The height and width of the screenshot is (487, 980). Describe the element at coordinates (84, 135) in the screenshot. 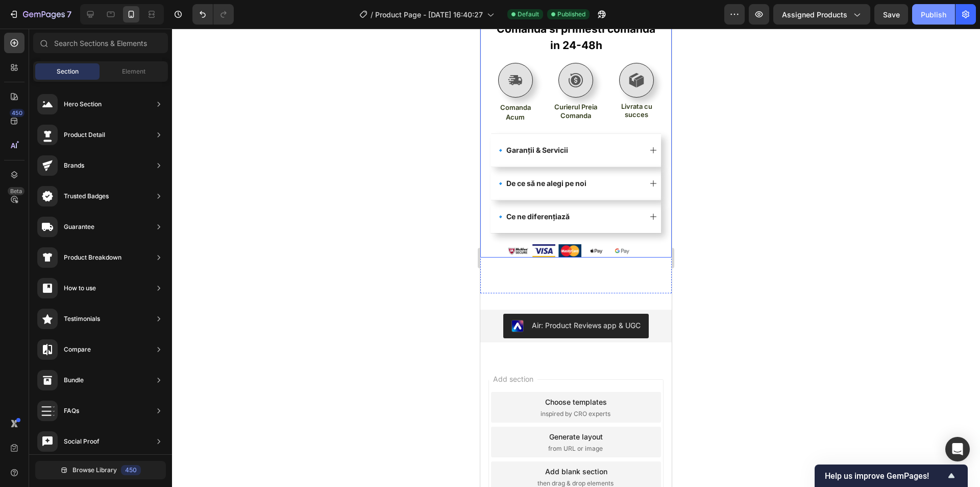

I see `div: Product Detail` at that location.